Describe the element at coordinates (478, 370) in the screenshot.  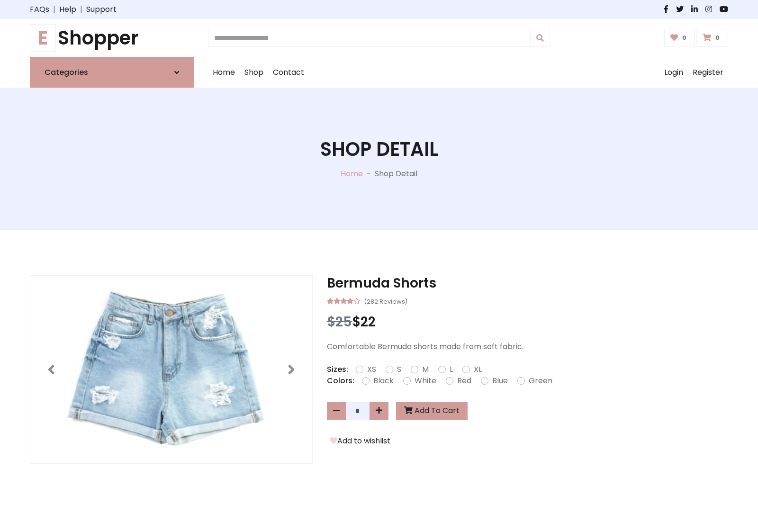
I see `label: XL` at that location.